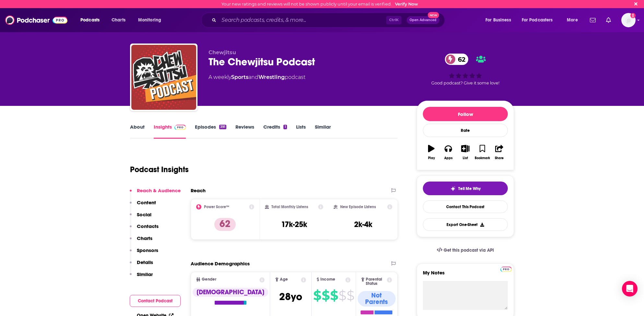 This screenshot has width=644, height=316. What do you see at coordinates (145, 274) in the screenshot?
I see `p: Similar` at bounding box center [145, 274].